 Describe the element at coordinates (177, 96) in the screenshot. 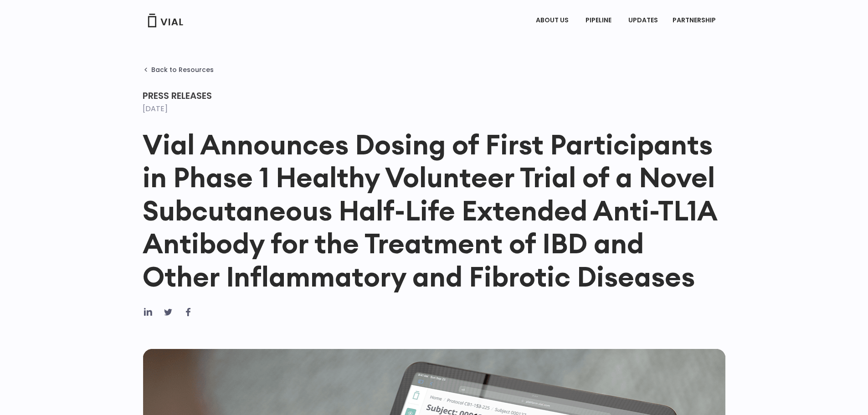

I see `span: Press Releases` at that location.